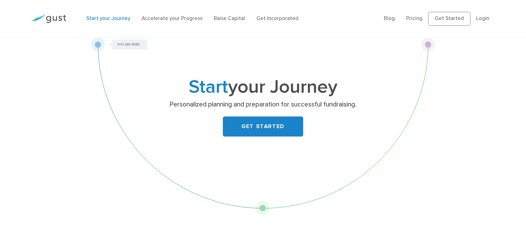  What do you see at coordinates (449, 19) in the screenshot?
I see `a: Get Started` at bounding box center [449, 19].